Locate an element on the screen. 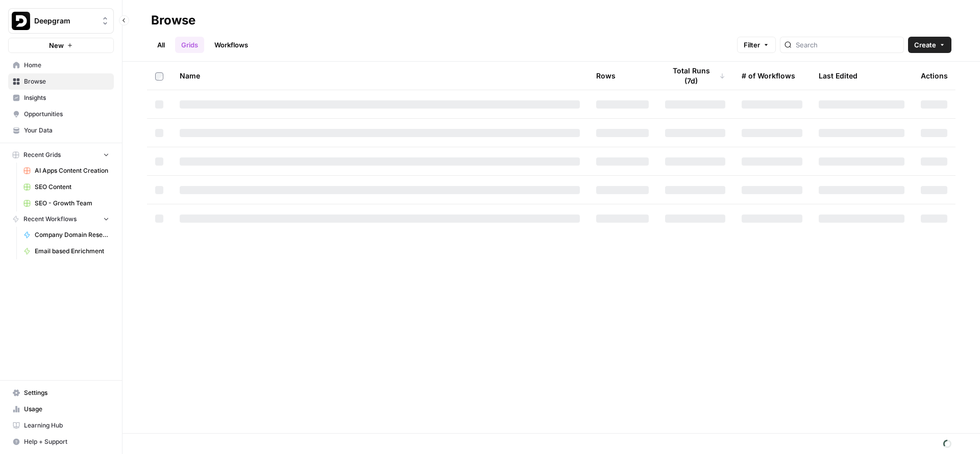 The height and width of the screenshot is (454, 980). span: Recent Grids is located at coordinates (42, 155).